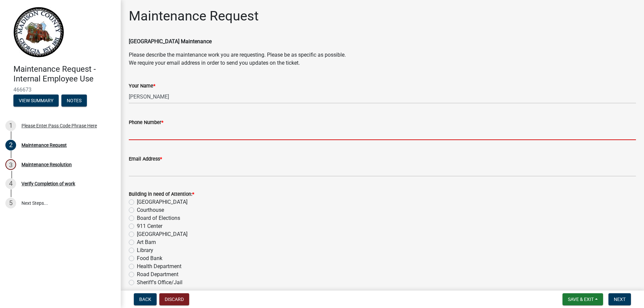  What do you see at coordinates (11, 126) in the screenshot?
I see `div: 1` at bounding box center [11, 126].